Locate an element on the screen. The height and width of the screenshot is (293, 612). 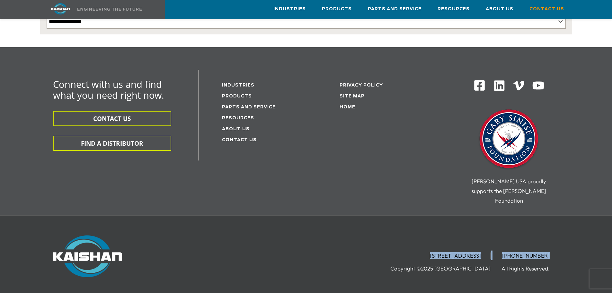
button: FIND A DISTRIBUTOR is located at coordinates (112, 143).